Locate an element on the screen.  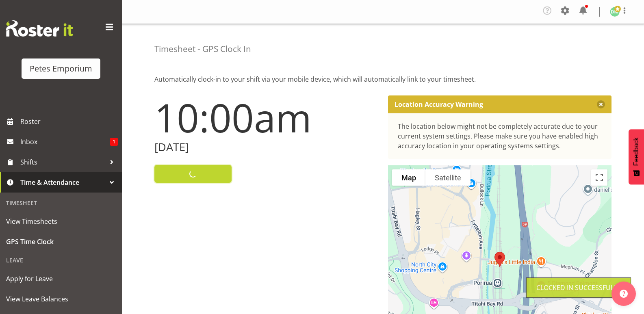
span: Time & Attendance is located at coordinates (63, 182).